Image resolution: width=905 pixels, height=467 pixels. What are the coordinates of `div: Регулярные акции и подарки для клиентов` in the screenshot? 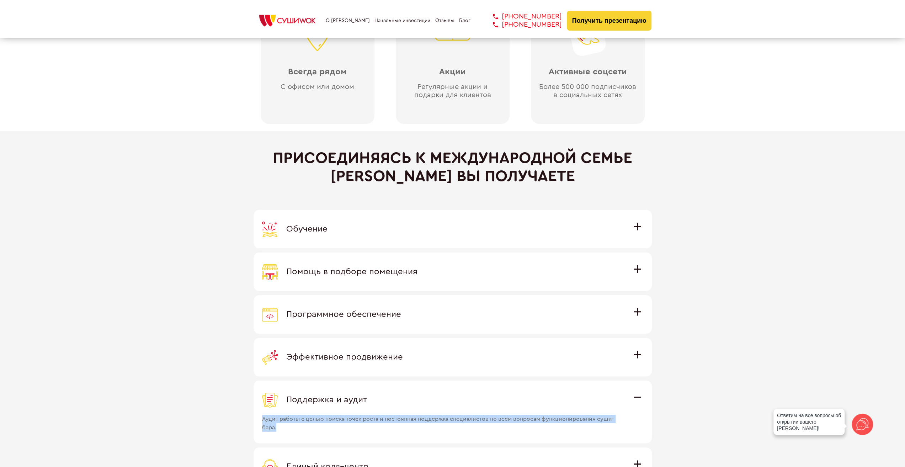 It's located at (453, 91).